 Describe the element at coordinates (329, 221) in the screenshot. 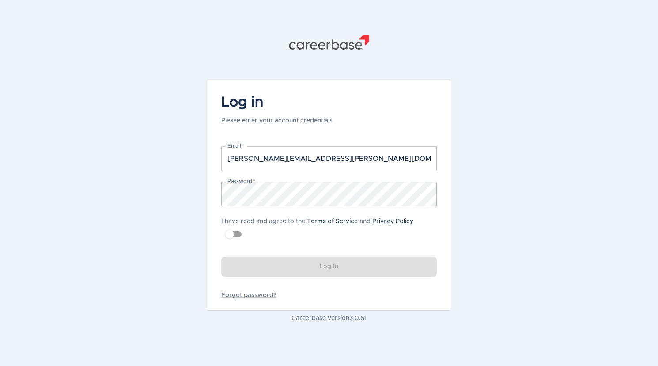

I see `p: I have read and agree to the and` at that location.